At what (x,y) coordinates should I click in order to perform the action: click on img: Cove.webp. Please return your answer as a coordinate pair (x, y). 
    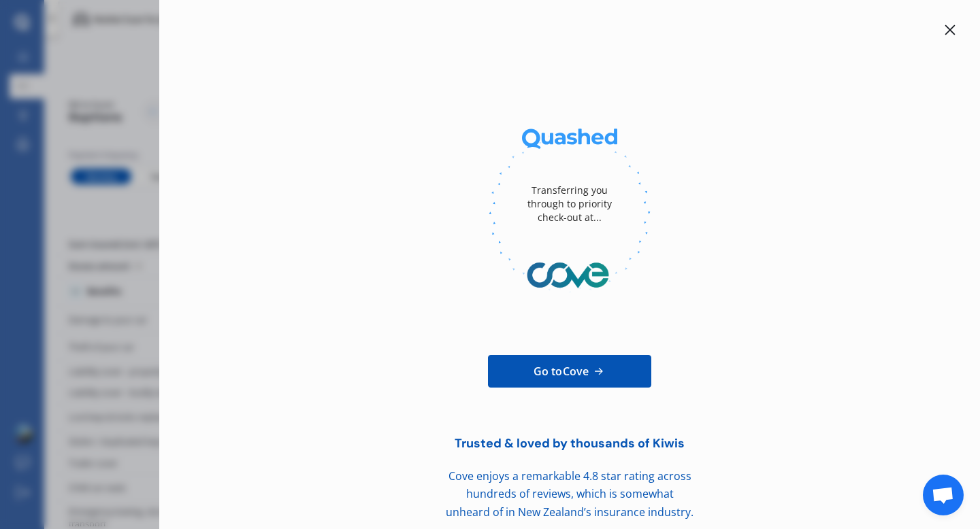
    Looking at the image, I should click on (569, 275).